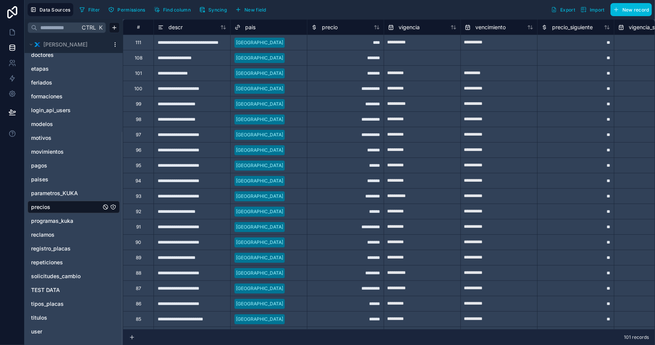 The height and width of the screenshot is (345, 655). I want to click on div: solicitudes_cambio, so click(74, 276).